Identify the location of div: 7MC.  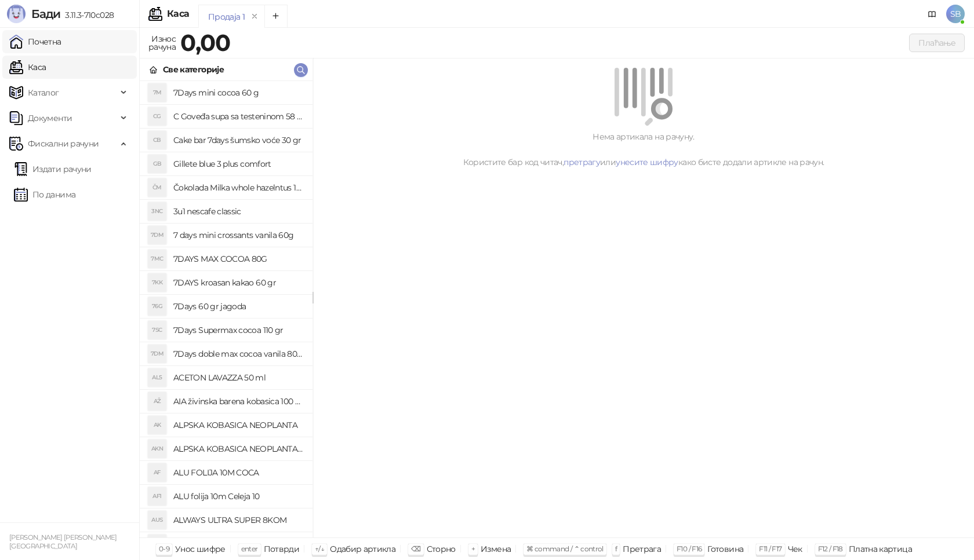
(157, 259).